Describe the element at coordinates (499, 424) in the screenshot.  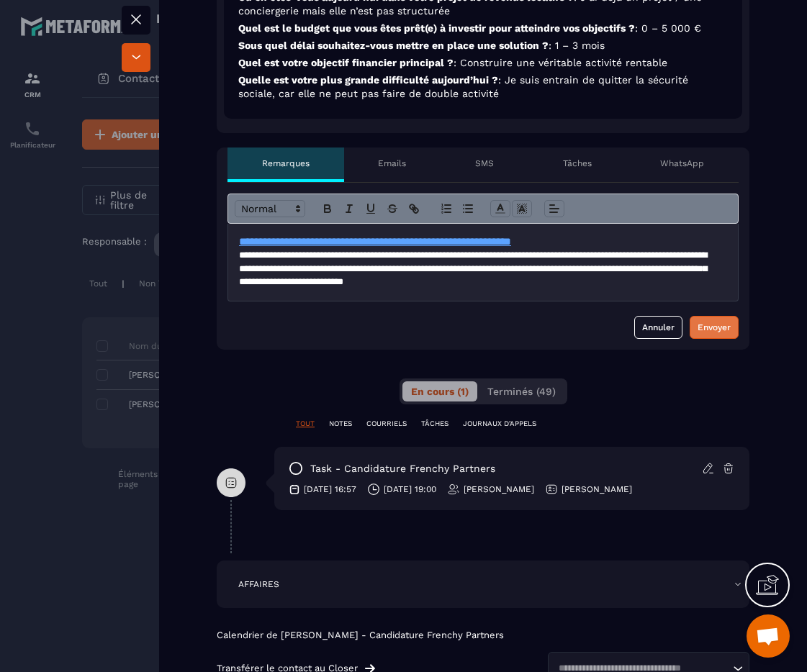
I see `p: JOURNAUX D'APPELS` at that location.